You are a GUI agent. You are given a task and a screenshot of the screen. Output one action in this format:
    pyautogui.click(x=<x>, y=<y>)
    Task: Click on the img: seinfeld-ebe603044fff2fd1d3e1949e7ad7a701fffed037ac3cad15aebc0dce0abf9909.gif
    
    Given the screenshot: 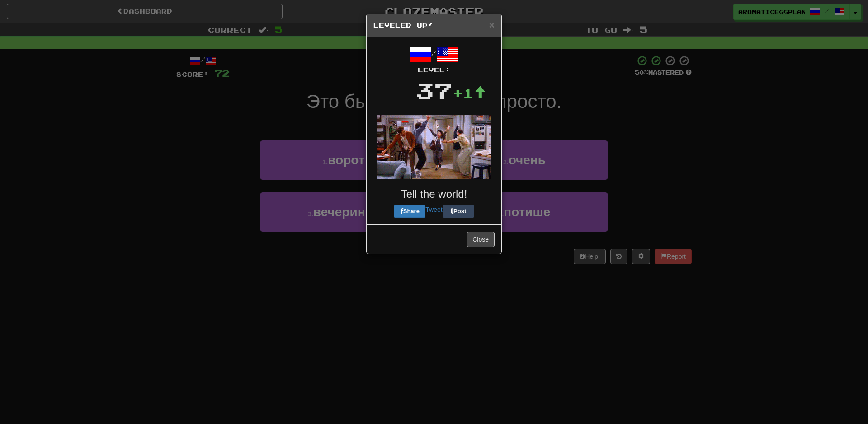 What is the action you would take?
    pyautogui.click(x=434, y=147)
    